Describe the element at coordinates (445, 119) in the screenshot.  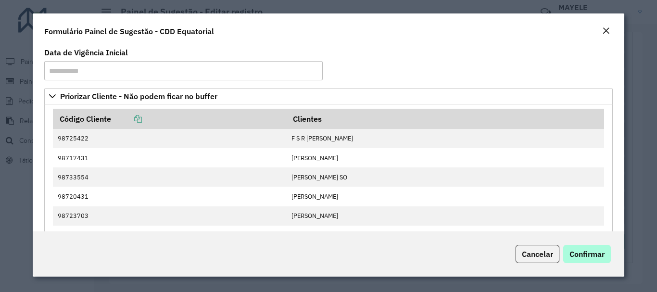
I see `th: Clientes` at that location.